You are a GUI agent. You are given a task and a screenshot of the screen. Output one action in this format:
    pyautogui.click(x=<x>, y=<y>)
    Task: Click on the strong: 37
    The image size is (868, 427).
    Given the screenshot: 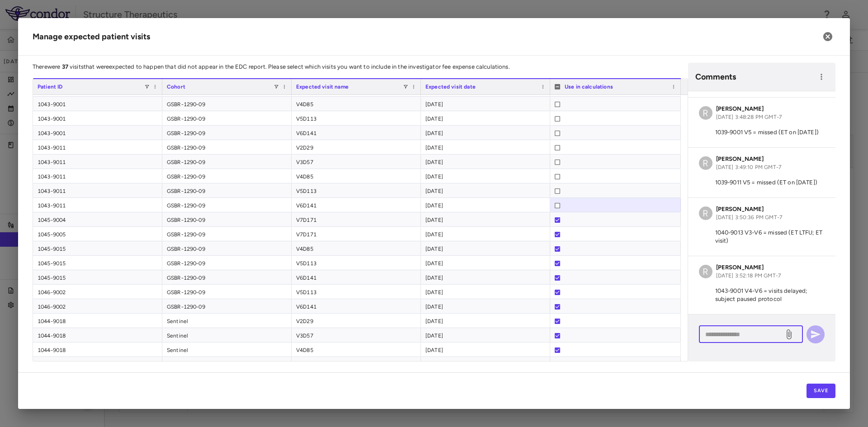 What is the action you would take?
    pyautogui.click(x=65, y=66)
    